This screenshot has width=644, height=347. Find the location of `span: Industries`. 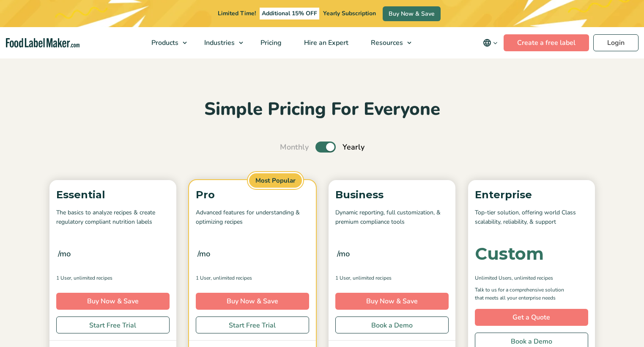

span: Industries is located at coordinates (219, 43).